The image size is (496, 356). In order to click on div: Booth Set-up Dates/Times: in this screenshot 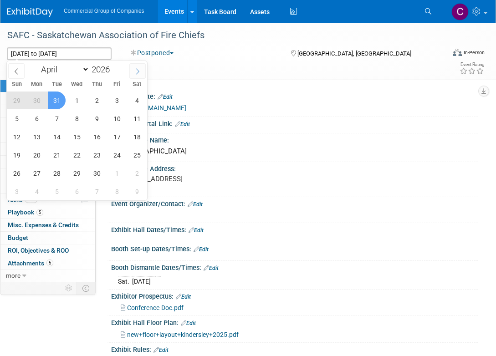, I will do `click(294, 248)`.